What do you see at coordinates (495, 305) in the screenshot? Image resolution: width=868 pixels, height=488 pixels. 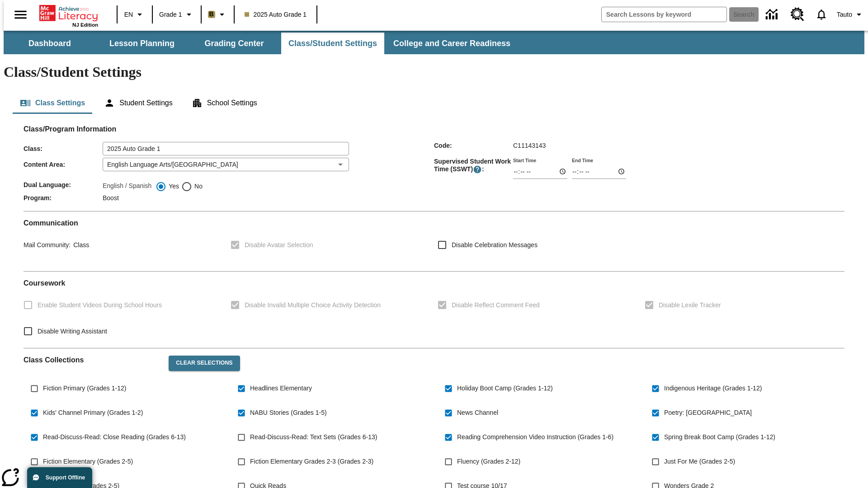 I see `span: Disable Reflect Comment Feed` at bounding box center [495, 305].